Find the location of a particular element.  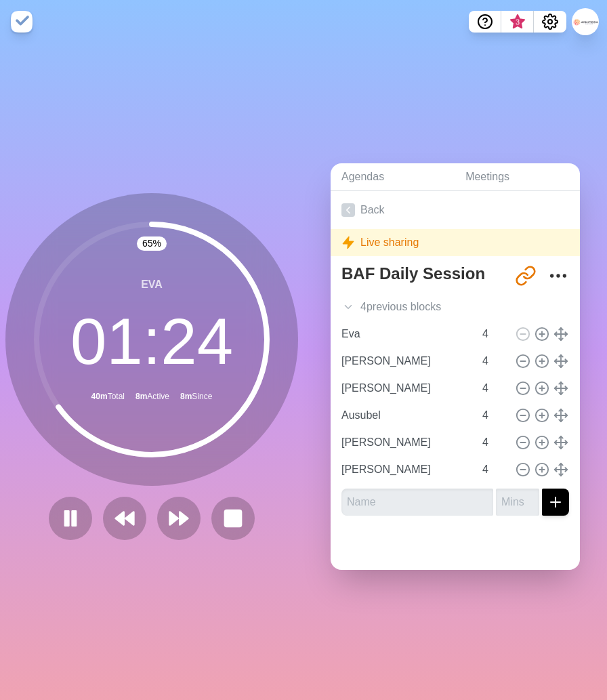

span: s is located at coordinates (438, 307).